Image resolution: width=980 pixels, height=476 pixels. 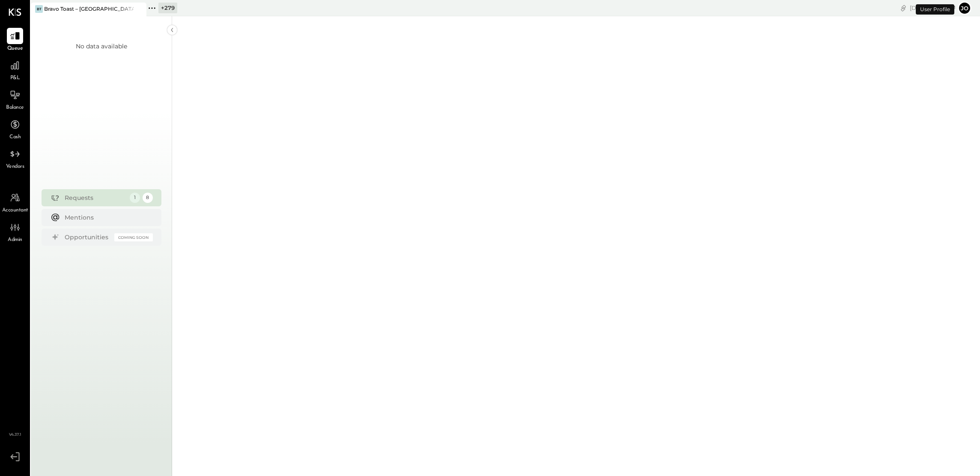 What do you see at coordinates (135, 198) in the screenshot?
I see `div: 1` at bounding box center [135, 198].